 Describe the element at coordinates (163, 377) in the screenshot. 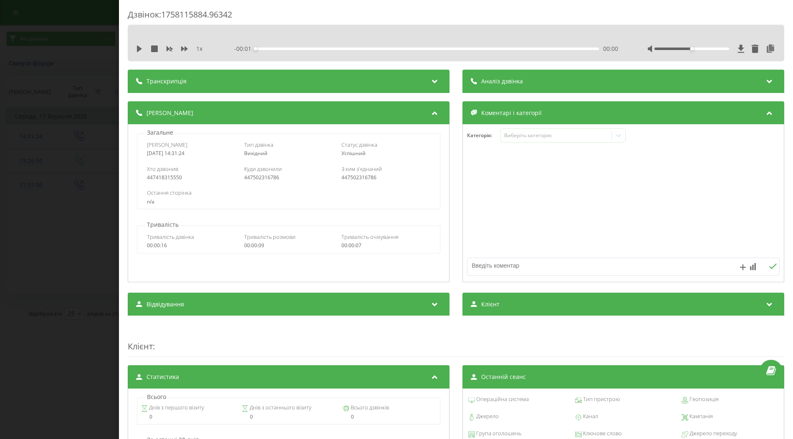

I see `span: Статистика` at that location.